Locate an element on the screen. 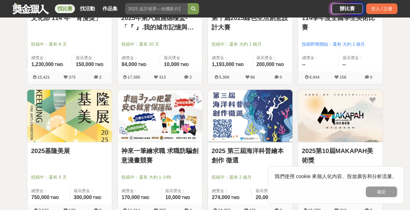 Image resolution: width=410 pixels, height=210 pixels. span: 15,421 is located at coordinates (44, 77).